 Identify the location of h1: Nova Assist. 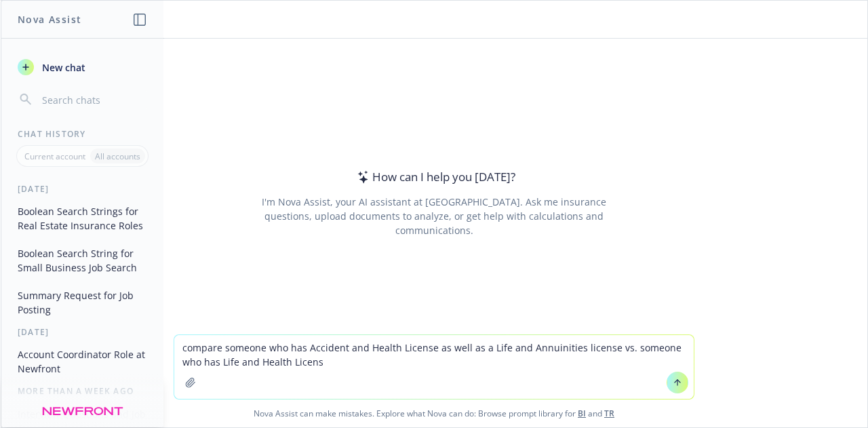
(49, 19).